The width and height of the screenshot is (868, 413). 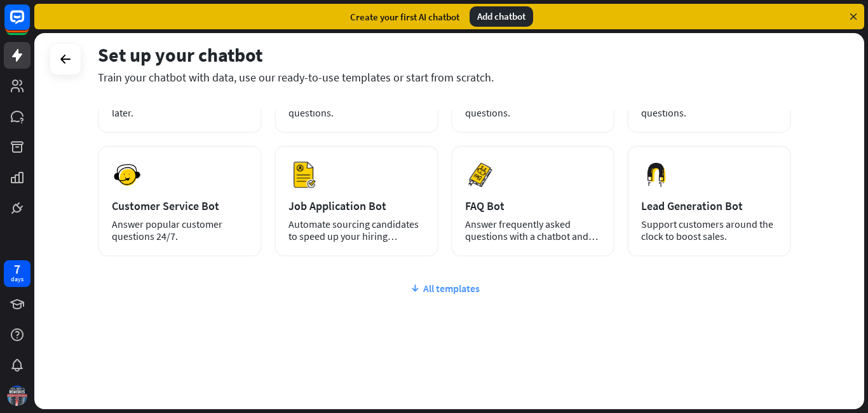 What do you see at coordinates (445, 288) in the screenshot?
I see `div: All templates` at bounding box center [445, 288].